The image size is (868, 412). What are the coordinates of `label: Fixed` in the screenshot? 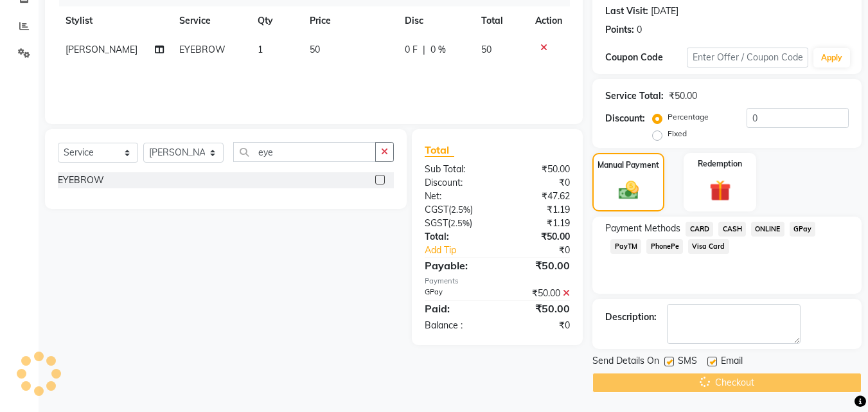 It's located at (678, 134).